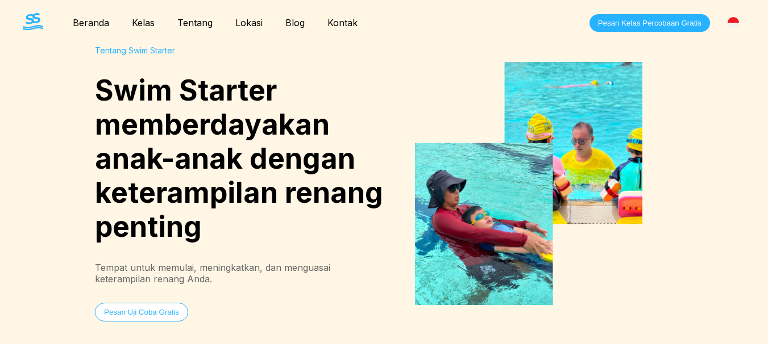 The width and height of the screenshot is (768, 351). Describe the element at coordinates (733, 23) in the screenshot. I see `img: Indonesia` at that location.